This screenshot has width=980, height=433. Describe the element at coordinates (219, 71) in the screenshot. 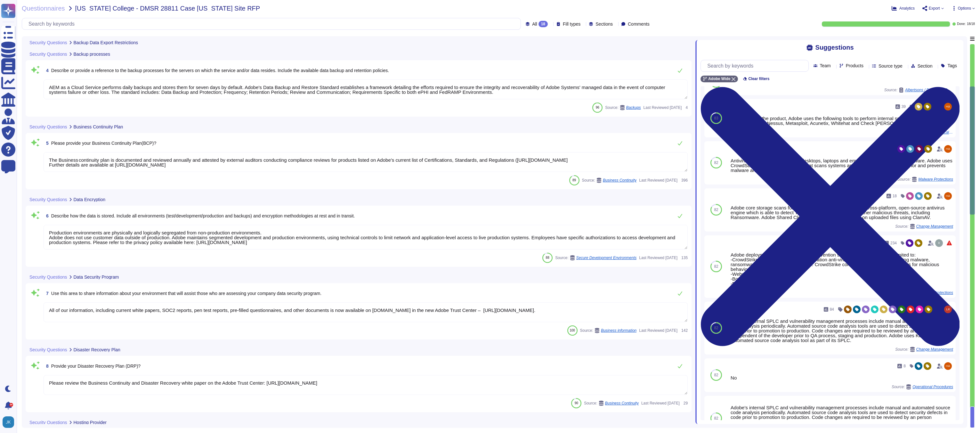

I see `span: Describe or provide a reference to the backup processes for the servers on which the service and/...` at that location.